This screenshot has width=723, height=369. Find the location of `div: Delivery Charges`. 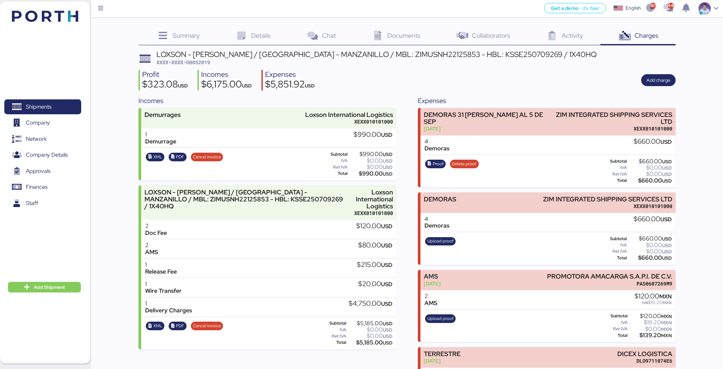

div: Delivery Charges is located at coordinates (168, 310).